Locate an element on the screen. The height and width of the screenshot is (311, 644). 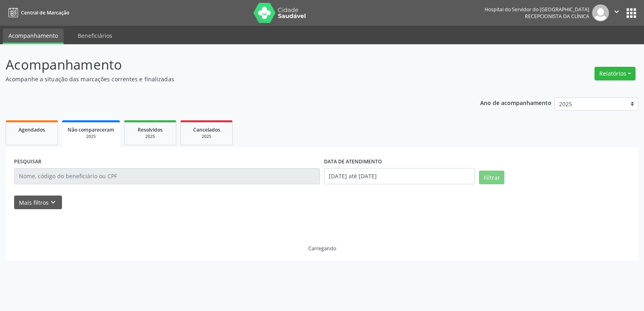
button: apps is located at coordinates (631, 13).